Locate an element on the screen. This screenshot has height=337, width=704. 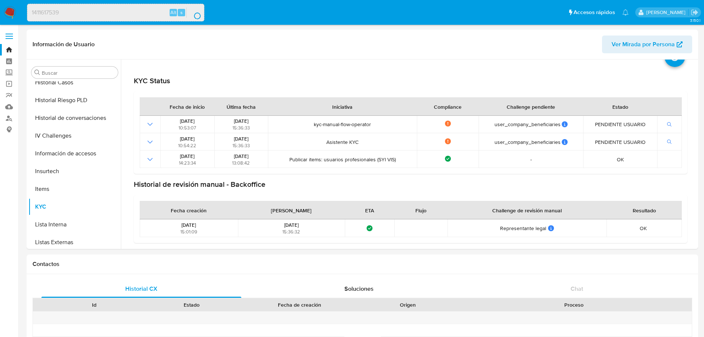
span: Alt is located at coordinates (173, 12).